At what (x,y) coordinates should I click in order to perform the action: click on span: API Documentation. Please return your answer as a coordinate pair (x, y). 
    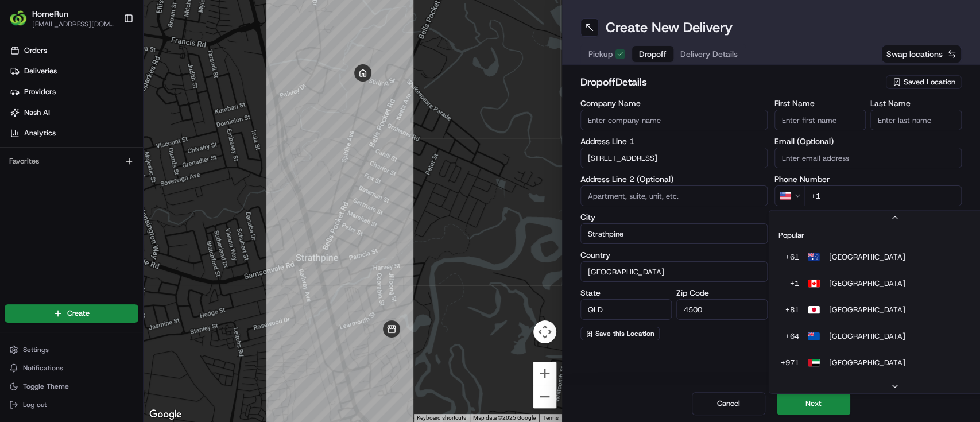
    Looking at the image, I should click on (146, 172).